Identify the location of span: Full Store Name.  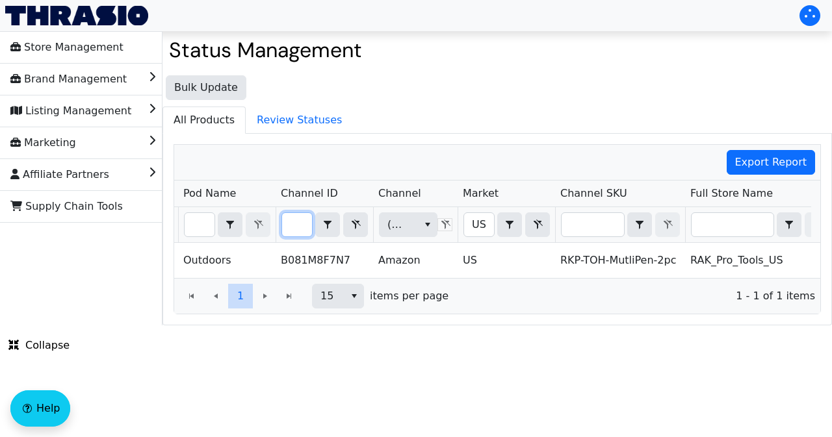
(731, 194).